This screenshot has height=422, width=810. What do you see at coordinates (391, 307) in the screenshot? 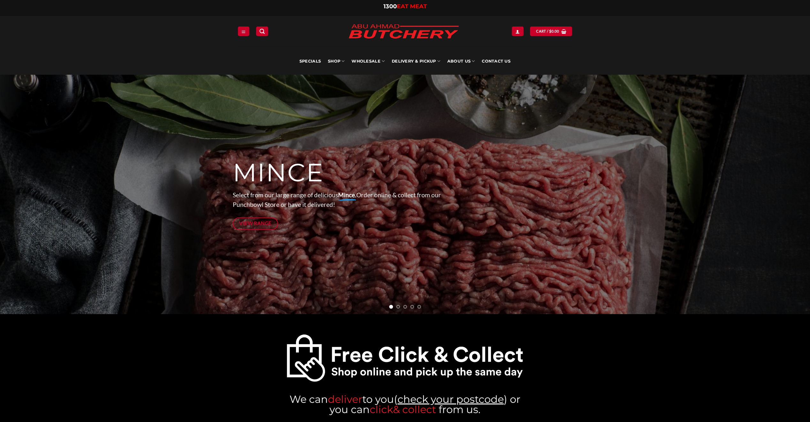
I see `li: Page dot 1` at bounding box center [391, 307].